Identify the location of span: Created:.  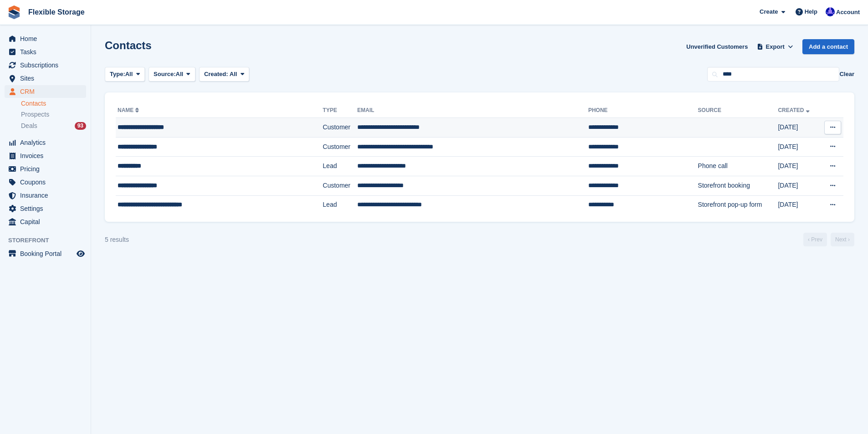
(216, 74).